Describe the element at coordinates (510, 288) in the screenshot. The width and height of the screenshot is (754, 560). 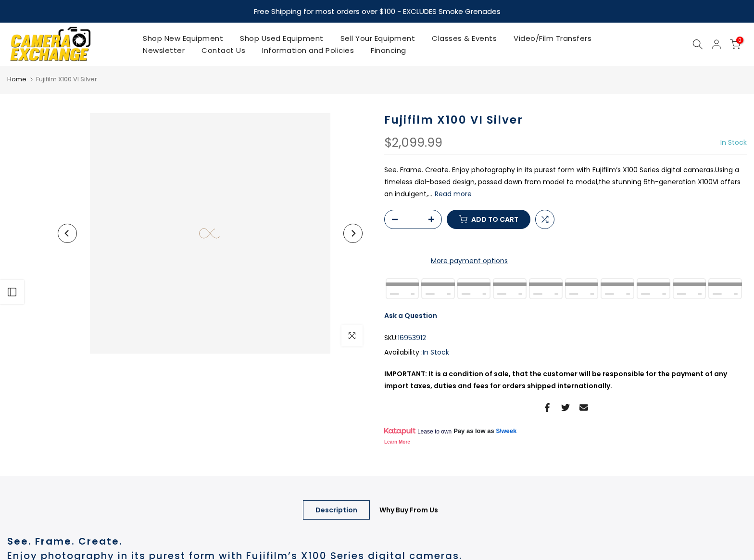
I see `img: apple pay` at that location.